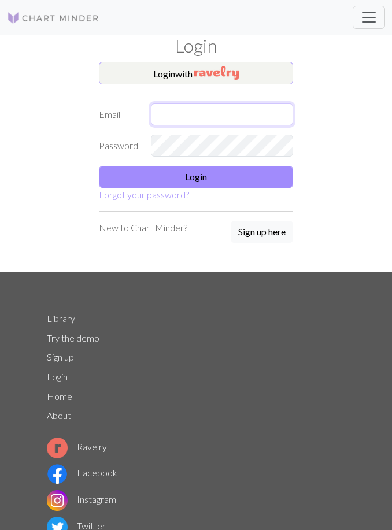 This screenshot has height=530, width=392. I want to click on a: Home, so click(60, 396).